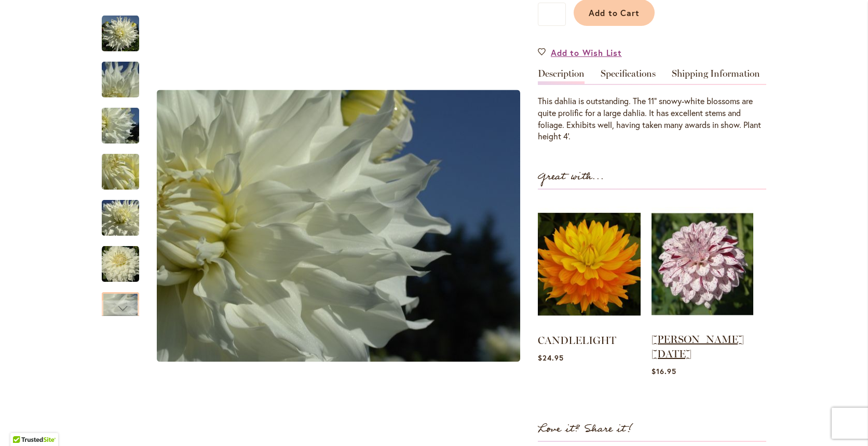  Describe the element at coordinates (579, 52) in the screenshot. I see `a: Add to Wish List` at that location.